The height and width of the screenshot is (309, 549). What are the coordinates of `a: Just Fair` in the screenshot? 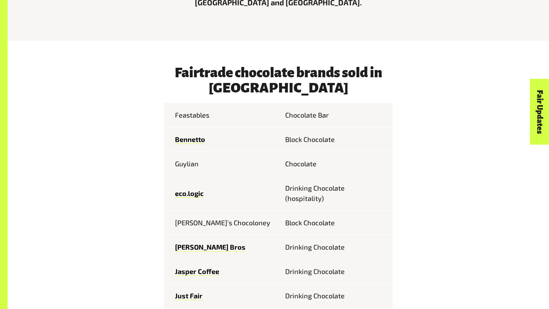 It's located at (189, 296).